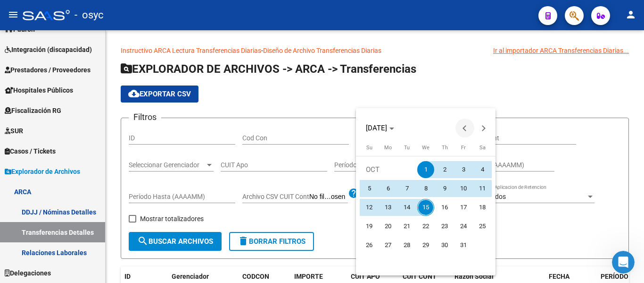 The image size is (644, 283). What do you see at coordinates (426, 188) in the screenshot?
I see `button: October 8, 2025` at bounding box center [426, 188].